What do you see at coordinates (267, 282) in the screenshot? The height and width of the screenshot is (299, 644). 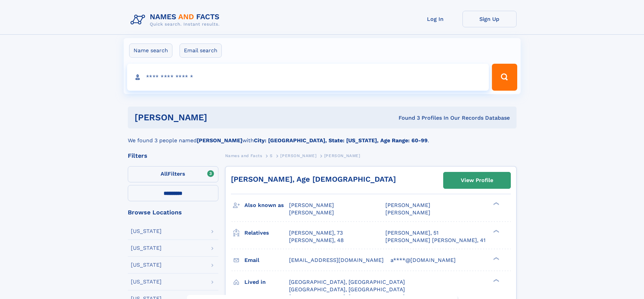 I see `h3: Lived in` at bounding box center [267, 282].